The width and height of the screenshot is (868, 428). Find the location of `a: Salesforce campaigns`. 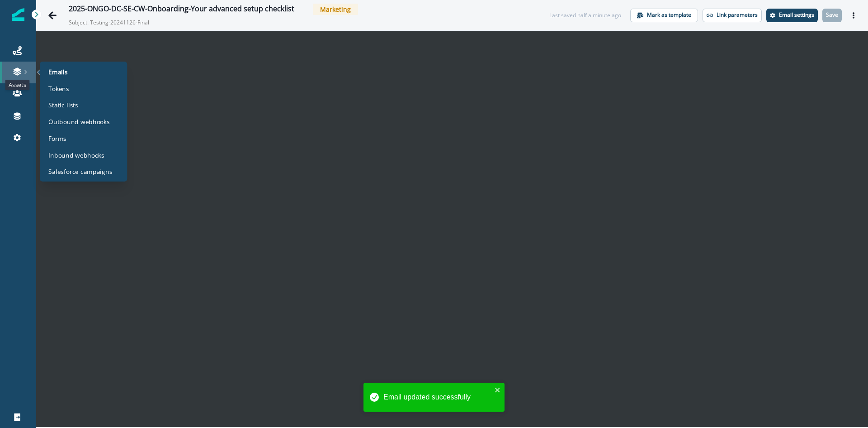

a: Salesforce campaigns is located at coordinates (84, 171).